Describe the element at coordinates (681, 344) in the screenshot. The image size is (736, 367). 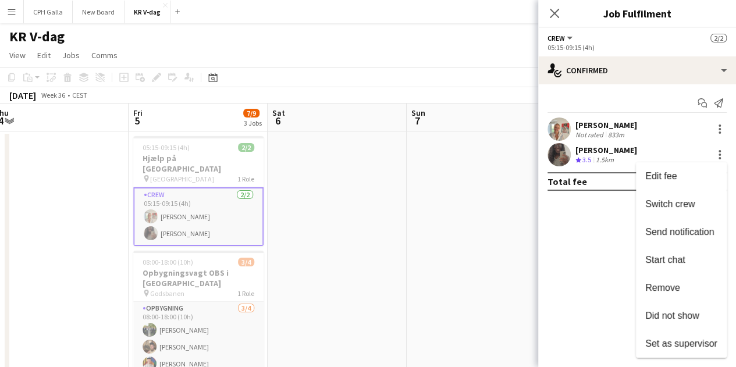
I see `button: Set as supervisor` at that location.